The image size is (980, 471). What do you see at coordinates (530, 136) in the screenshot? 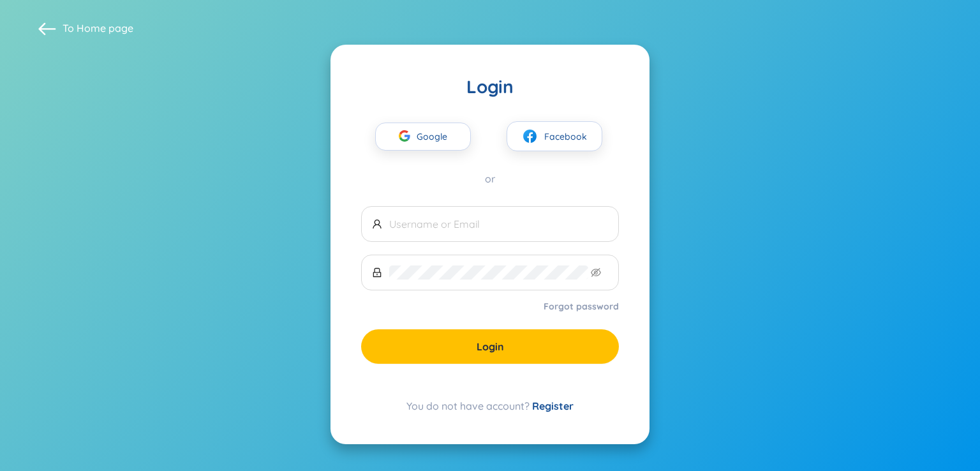
I see `img: facebook` at bounding box center [530, 136].